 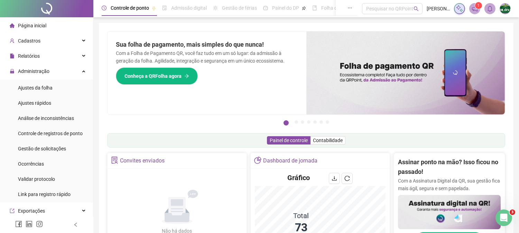 I want to click on img: banner%2F8d14a306-6205-4263-8e5b-06e9a85ad873.png, so click(x=405, y=73).